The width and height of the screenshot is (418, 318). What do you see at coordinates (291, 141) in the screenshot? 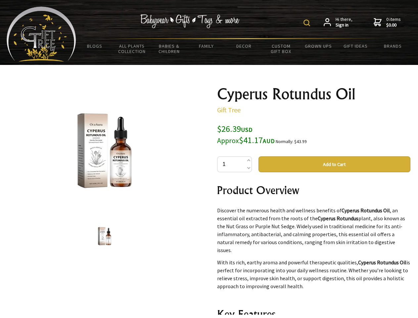
I see `small: Normally: $43.99` at bounding box center [291, 141].